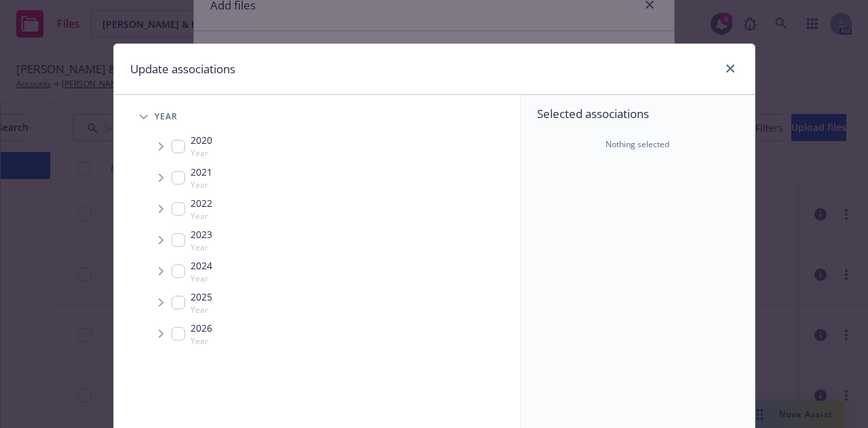 The height and width of the screenshot is (428, 868). What do you see at coordinates (202, 296) in the screenshot?
I see `span: 2025` at bounding box center [202, 296].